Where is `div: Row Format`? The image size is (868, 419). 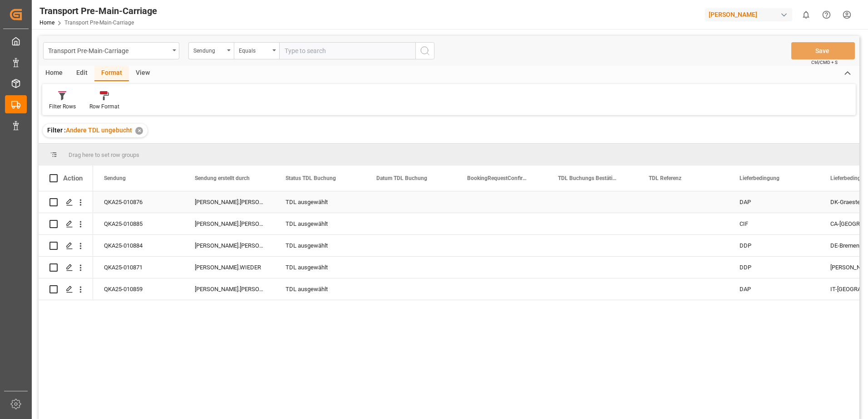 div: Row Format is located at coordinates (104, 107).